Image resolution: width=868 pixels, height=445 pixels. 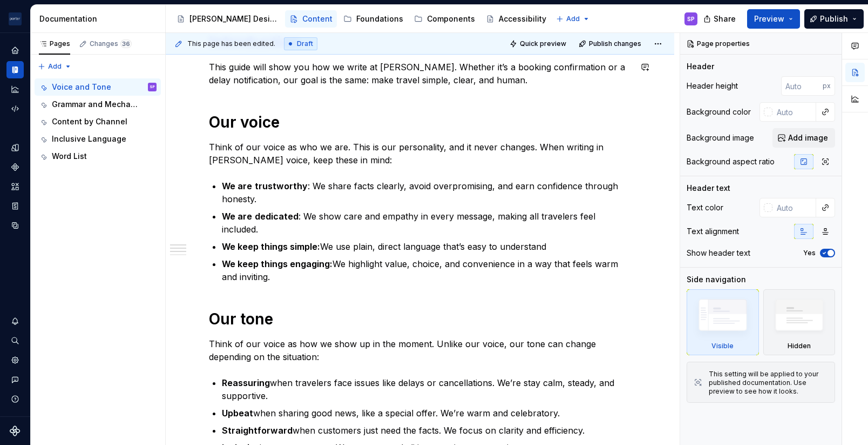 I want to click on strong: Upbeat, so click(x=237, y=413).